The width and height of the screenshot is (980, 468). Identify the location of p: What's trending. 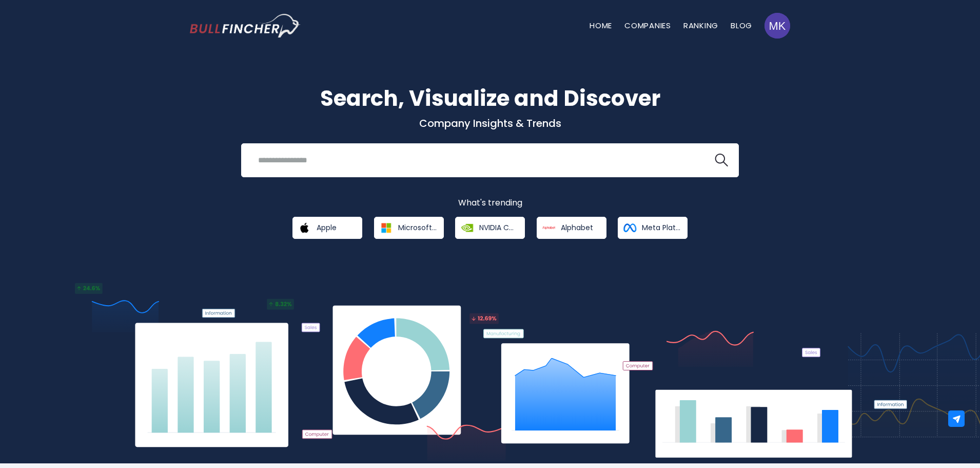
(490, 203).